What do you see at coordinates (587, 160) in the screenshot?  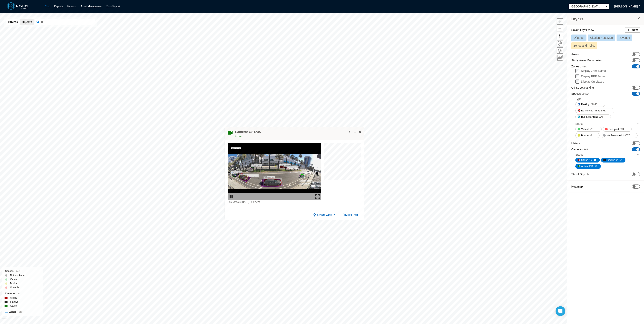 I see `button: Offline10` at bounding box center [587, 160].